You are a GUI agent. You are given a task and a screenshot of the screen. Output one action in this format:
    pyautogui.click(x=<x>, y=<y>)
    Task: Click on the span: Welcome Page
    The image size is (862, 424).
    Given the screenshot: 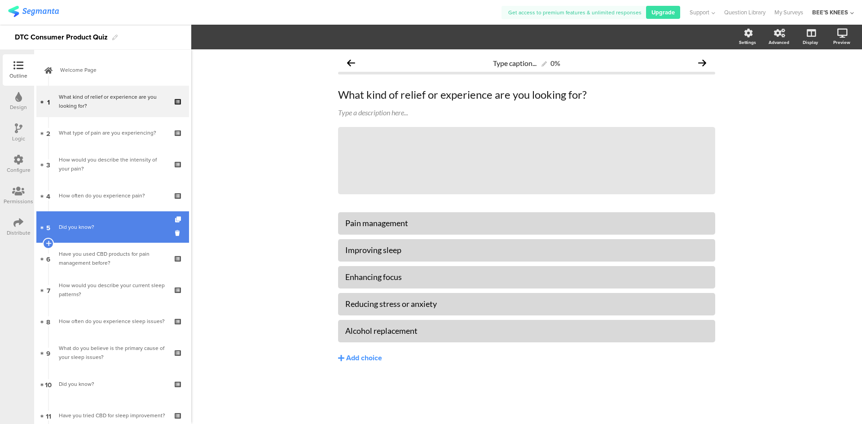 What is the action you would take?
    pyautogui.click(x=118, y=70)
    